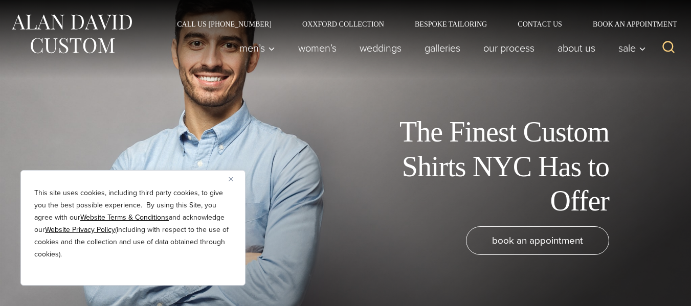  I want to click on a: About Us, so click(576, 48).